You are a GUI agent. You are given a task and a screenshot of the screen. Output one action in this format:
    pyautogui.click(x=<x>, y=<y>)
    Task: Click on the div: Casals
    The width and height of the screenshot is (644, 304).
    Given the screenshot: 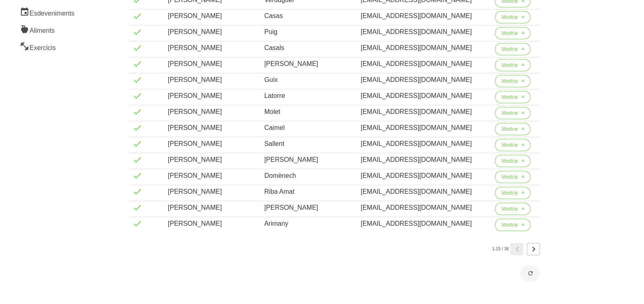 What is the action you would take?
    pyautogui.click(x=309, y=48)
    